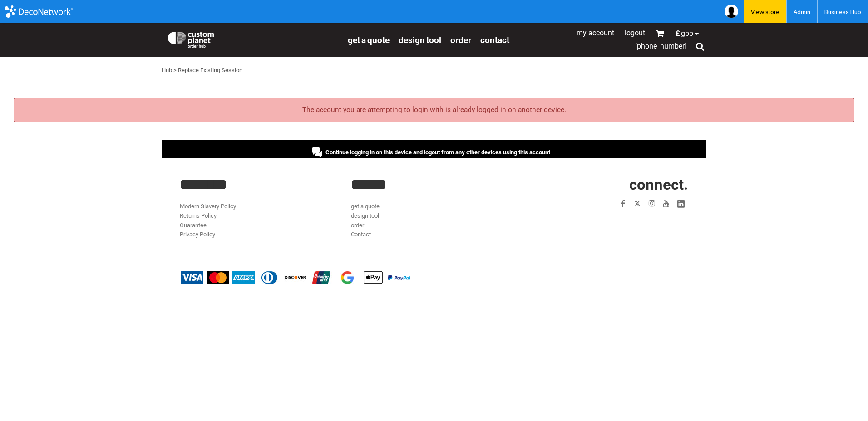  I want to click on img: Google Pay, so click(347, 278).